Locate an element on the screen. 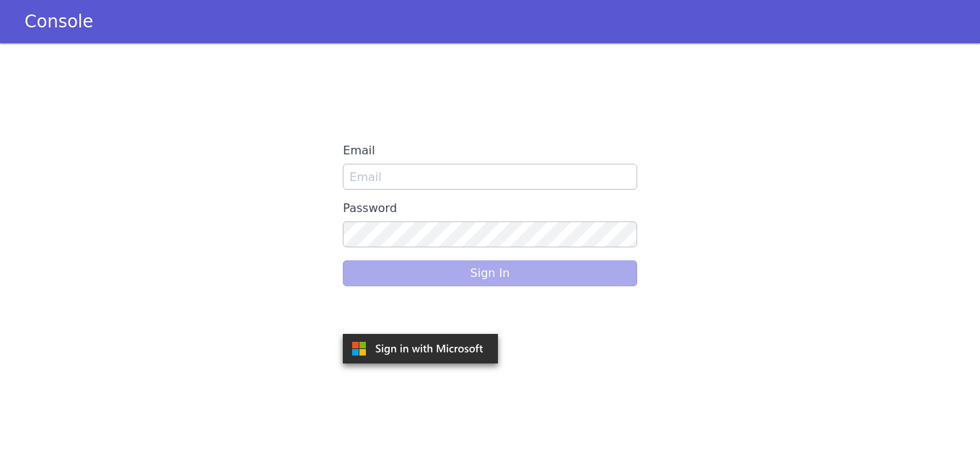 The image size is (980, 463). input: Email is located at coordinates (489, 177).